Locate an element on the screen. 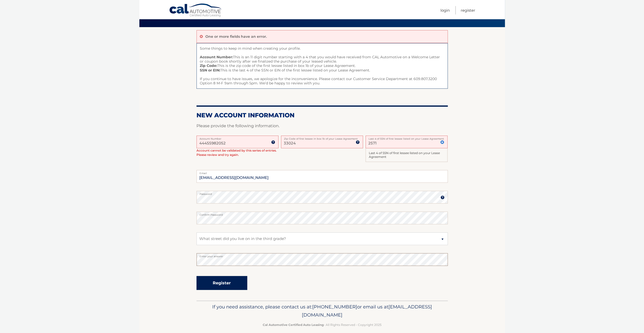 The image size is (644, 333). strong: Account Number: is located at coordinates (216, 57).